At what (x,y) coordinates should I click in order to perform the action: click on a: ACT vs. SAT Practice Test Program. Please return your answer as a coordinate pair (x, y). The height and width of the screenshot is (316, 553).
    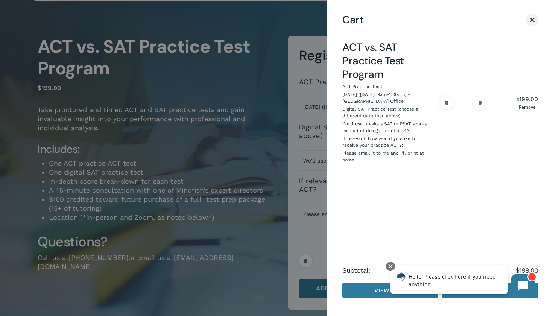
    Looking at the image, I should click on (374, 61).